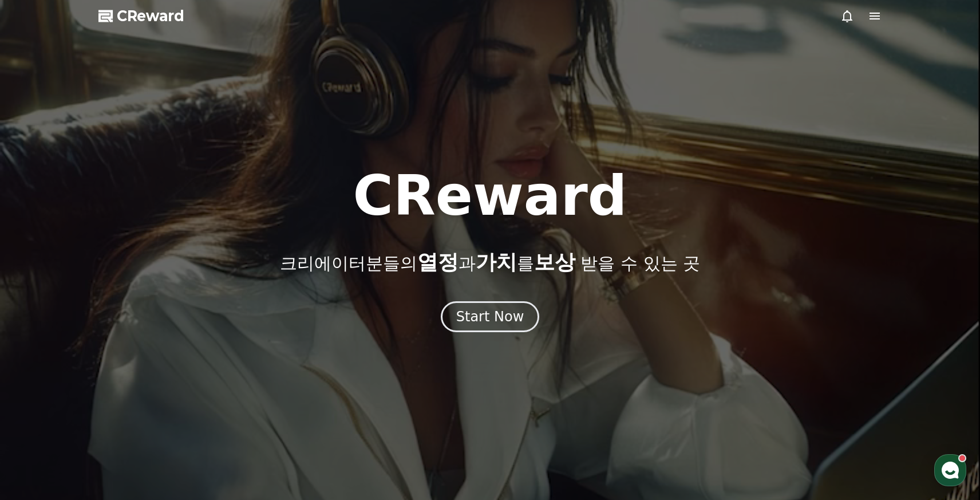  What do you see at coordinates (141, 16) in the screenshot?
I see `a: CReward` at bounding box center [141, 16].